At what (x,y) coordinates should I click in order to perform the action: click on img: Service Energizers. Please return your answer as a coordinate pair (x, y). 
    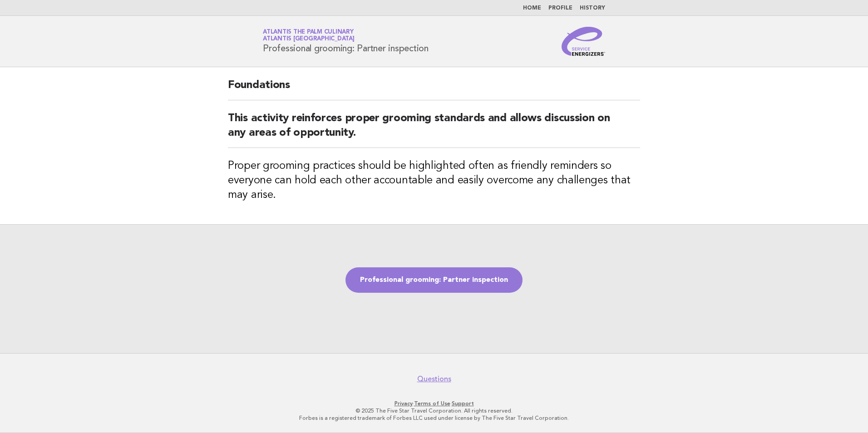
    Looking at the image, I should click on (583, 41).